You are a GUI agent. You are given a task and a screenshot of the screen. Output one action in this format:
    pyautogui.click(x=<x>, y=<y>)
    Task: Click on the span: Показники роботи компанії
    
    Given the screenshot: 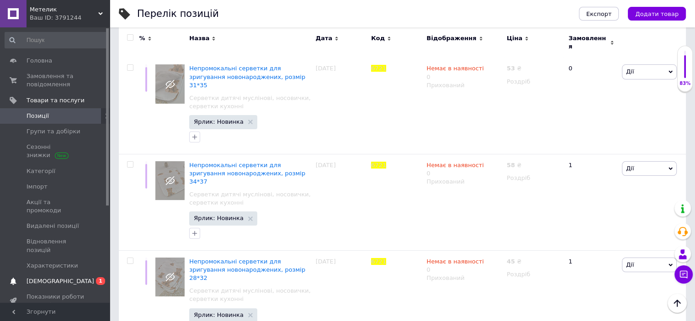 What is the action you would take?
    pyautogui.click(x=55, y=301)
    